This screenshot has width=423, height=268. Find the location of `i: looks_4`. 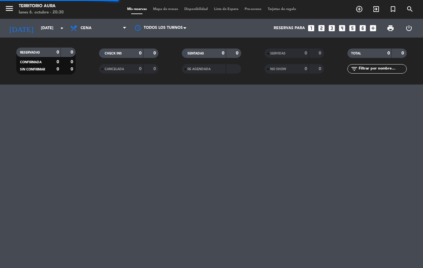

i: looks_4 is located at coordinates (342, 28).